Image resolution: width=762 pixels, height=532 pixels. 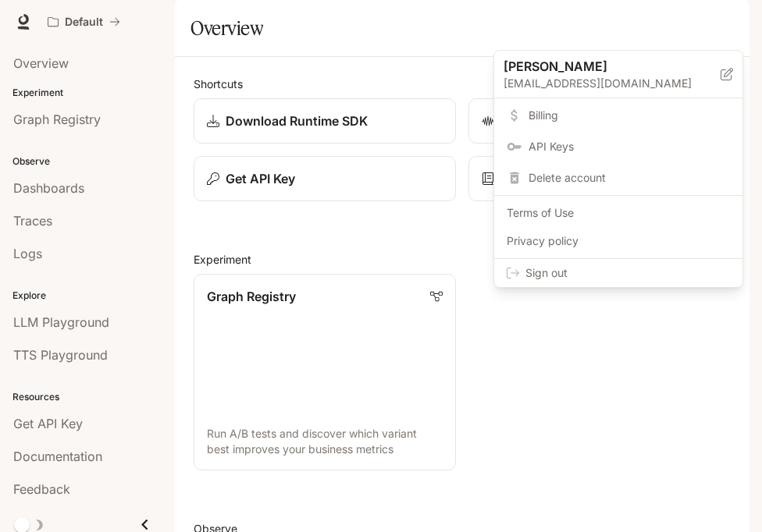 I want to click on a: Privacy policy, so click(x=618, y=241).